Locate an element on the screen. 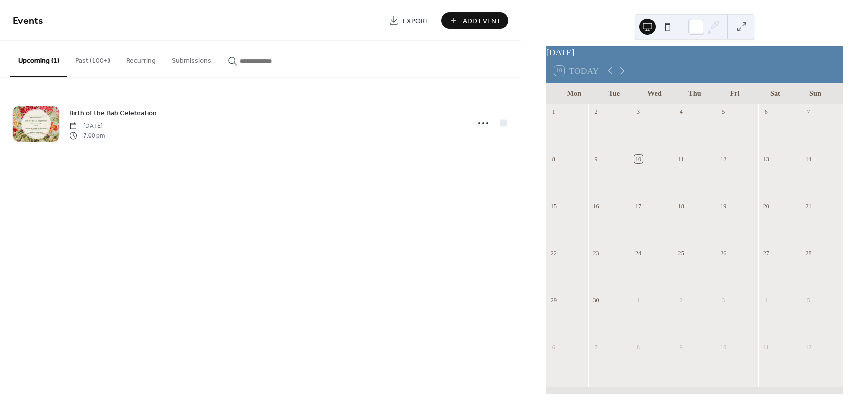  div: 29 is located at coordinates (553, 300).